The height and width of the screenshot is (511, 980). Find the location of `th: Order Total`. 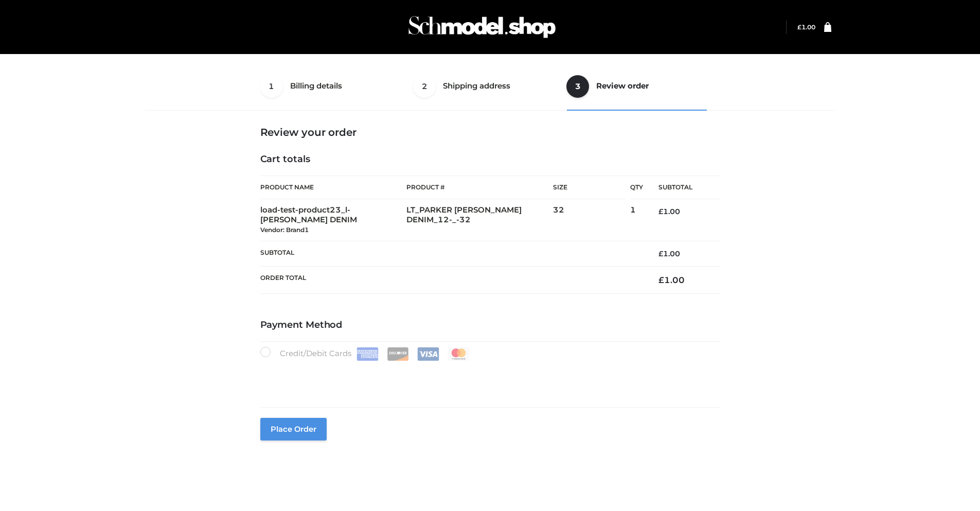

th: Order Total is located at coordinates (452, 279).